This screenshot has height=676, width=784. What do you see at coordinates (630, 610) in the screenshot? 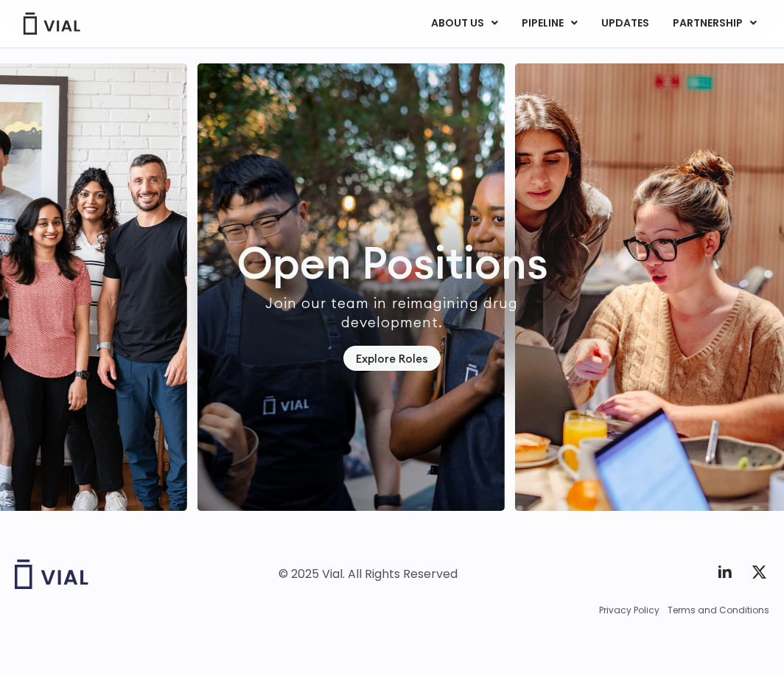
I see `span: Privacy Policy` at bounding box center [630, 610].